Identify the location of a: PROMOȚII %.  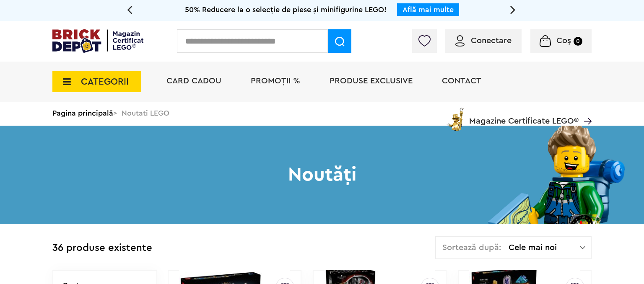
(276, 81).